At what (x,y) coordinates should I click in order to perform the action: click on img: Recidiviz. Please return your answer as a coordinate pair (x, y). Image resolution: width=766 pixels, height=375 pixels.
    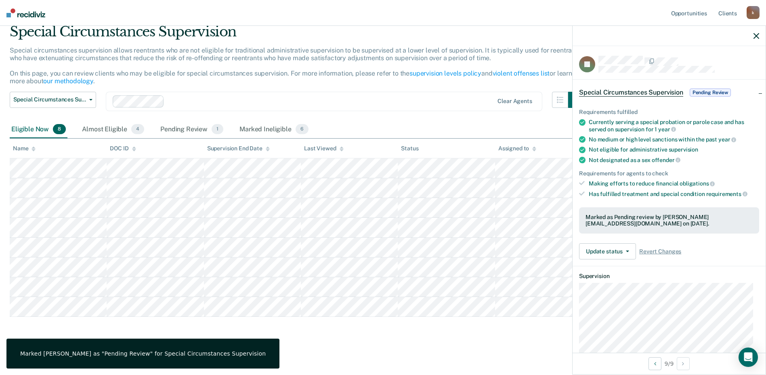
    Looking at the image, I should click on (26, 13).